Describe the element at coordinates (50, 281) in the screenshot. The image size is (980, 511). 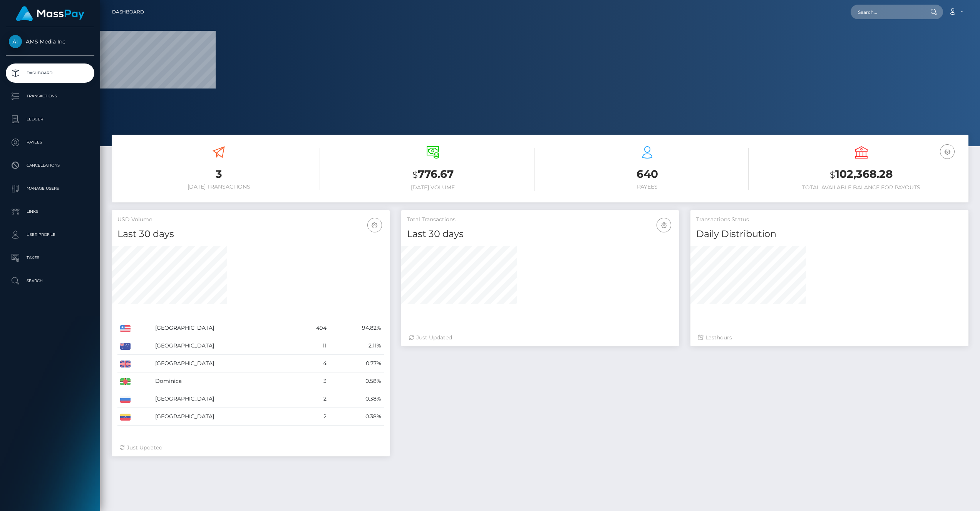
I see `a: Search` at that location.